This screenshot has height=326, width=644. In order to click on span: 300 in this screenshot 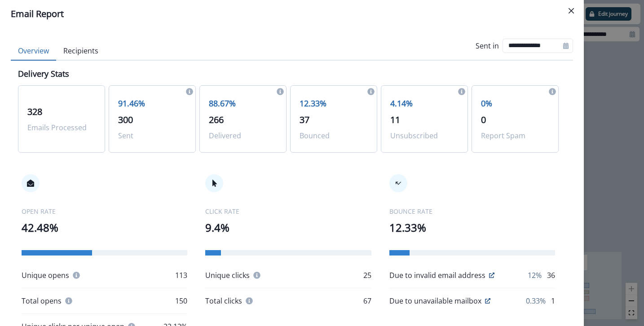, I will do `click(125, 120)`.